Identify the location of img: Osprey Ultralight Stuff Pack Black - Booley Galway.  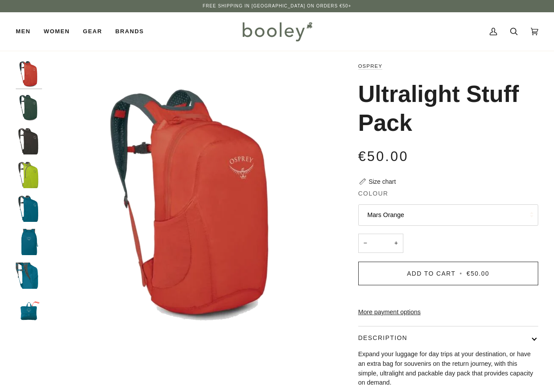
(29, 141).